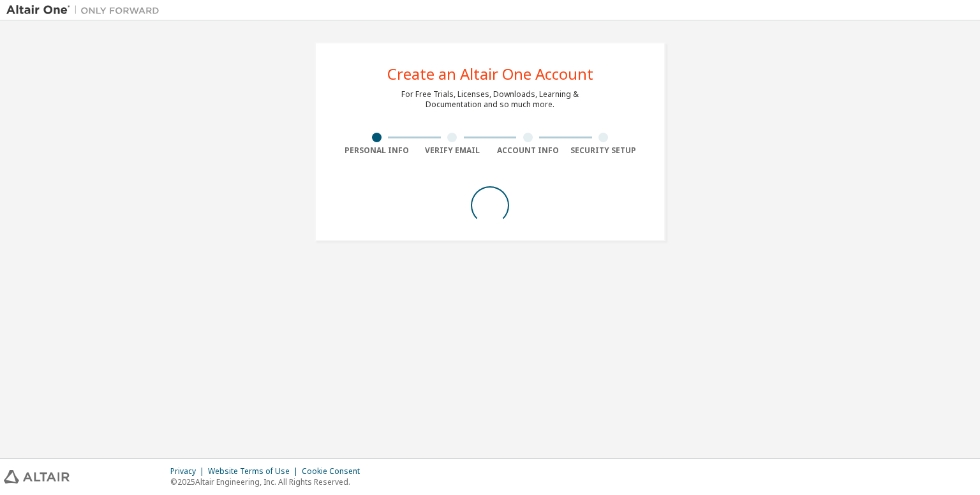 Image resolution: width=980 pixels, height=495 pixels. Describe the element at coordinates (528, 151) in the screenshot. I see `div: Account Info` at that location.